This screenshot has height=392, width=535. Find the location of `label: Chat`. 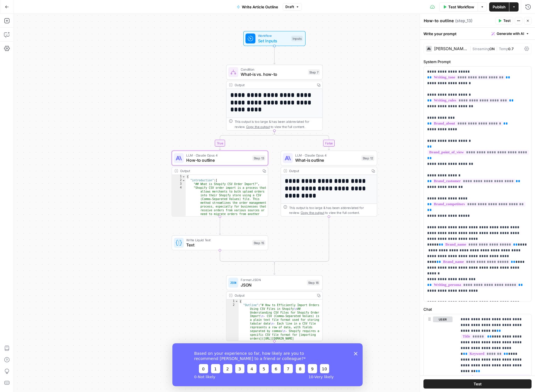

label: Chat is located at coordinates (477, 309).